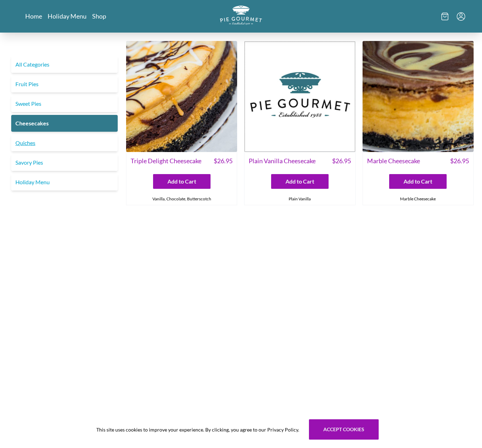  What do you see at coordinates (64, 163) in the screenshot?
I see `a: Savory Pies` at bounding box center [64, 163].